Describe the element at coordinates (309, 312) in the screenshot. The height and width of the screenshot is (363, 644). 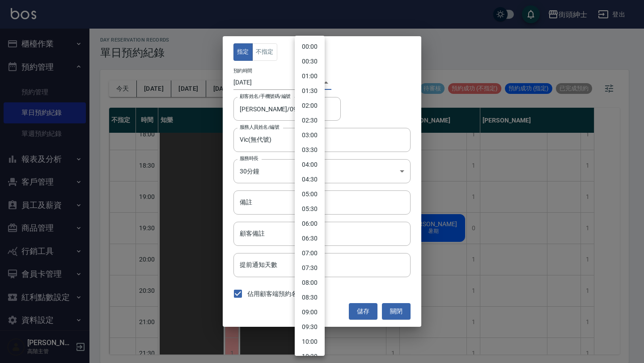
I see `li: 09:00` at that location.